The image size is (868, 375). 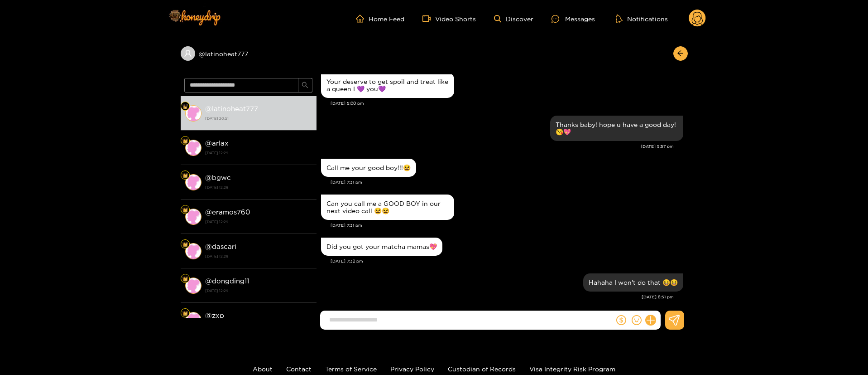 I want to click on span: home, so click(x=362, y=19).